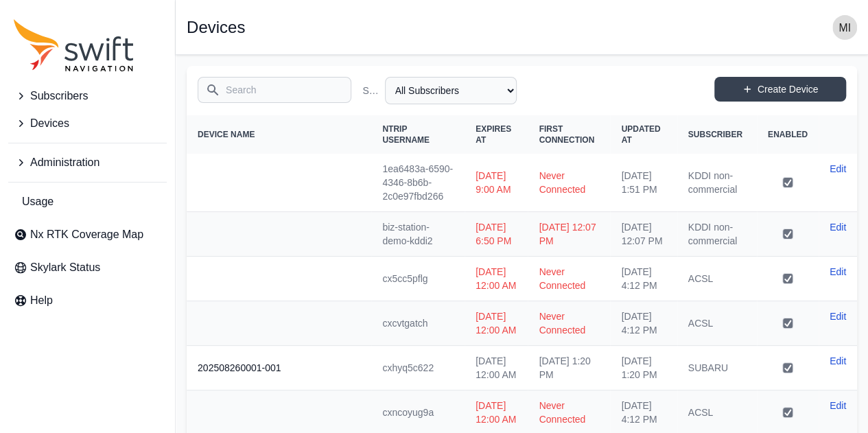 The width and height of the screenshot is (868, 433). What do you see at coordinates (87, 235) in the screenshot?
I see `a: Nx RTK Coverage Map` at bounding box center [87, 235].